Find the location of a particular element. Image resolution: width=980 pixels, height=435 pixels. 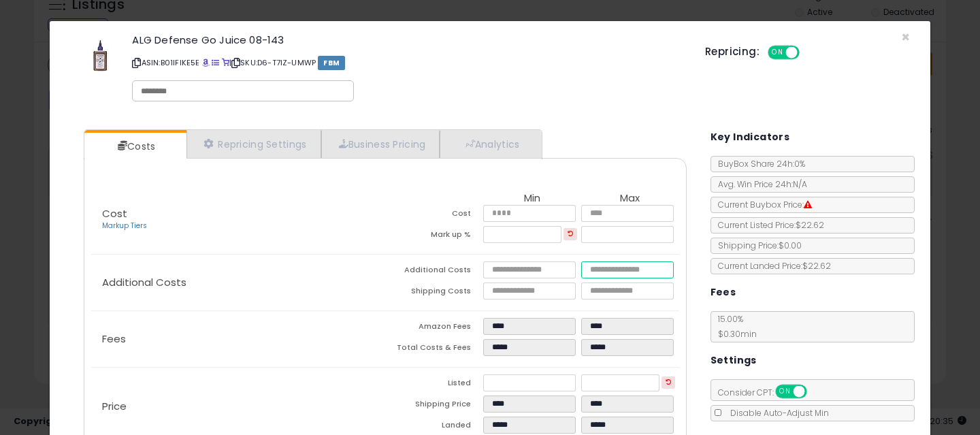

td: Shipping Price is located at coordinates (434, 406).